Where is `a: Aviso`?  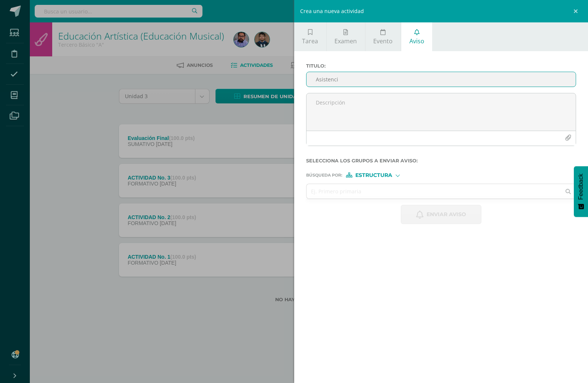 a: Aviso is located at coordinates (416, 36).